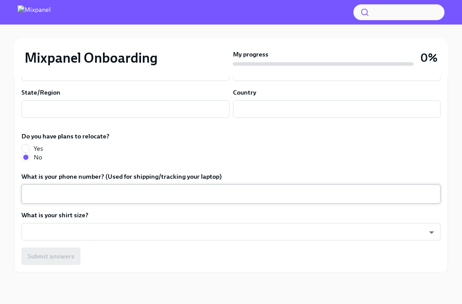  I want to click on label: Country, so click(244, 92).